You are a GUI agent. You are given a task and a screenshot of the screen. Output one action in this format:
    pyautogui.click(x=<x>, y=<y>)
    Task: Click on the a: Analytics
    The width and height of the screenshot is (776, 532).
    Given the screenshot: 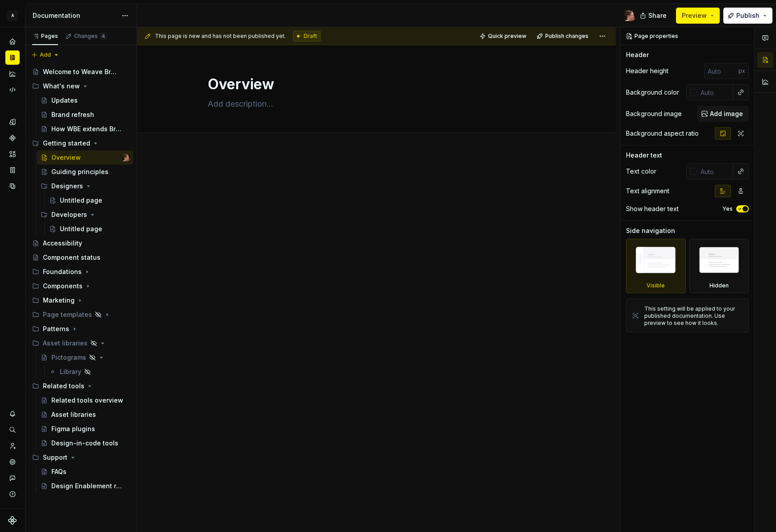 What is the action you would take?
    pyautogui.click(x=13, y=74)
    